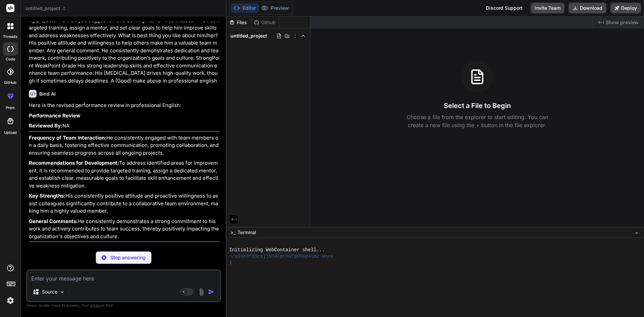 Image resolution: width=644 pixels, height=317 pixels. What do you see at coordinates (211, 292) in the screenshot?
I see `img: icon` at bounding box center [211, 292].